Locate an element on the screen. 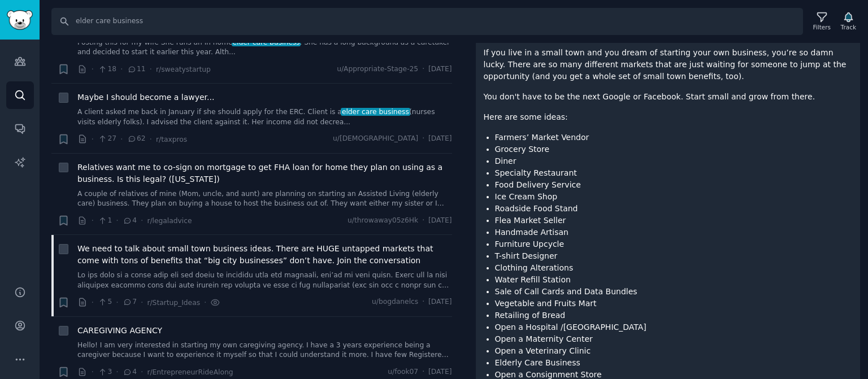  p: Here are some ideas: is located at coordinates (668, 117).